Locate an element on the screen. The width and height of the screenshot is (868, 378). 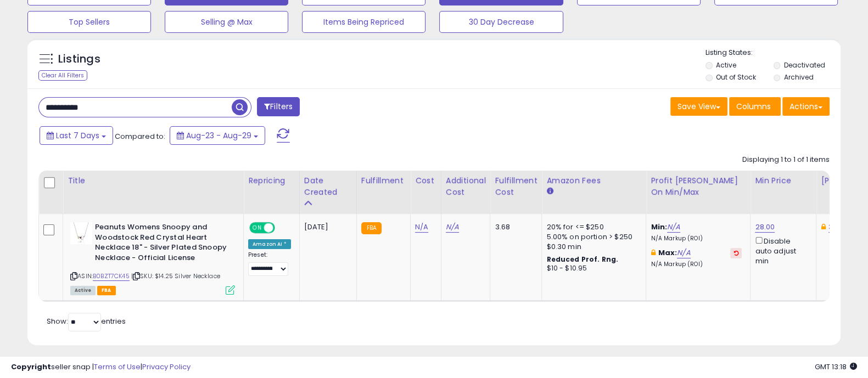
b: Peanuts Womens Snoopy and Woodstock Red Crystal Heart Necklace 18" - Silver Plated Snoopy Necklac... is located at coordinates (162, 244).